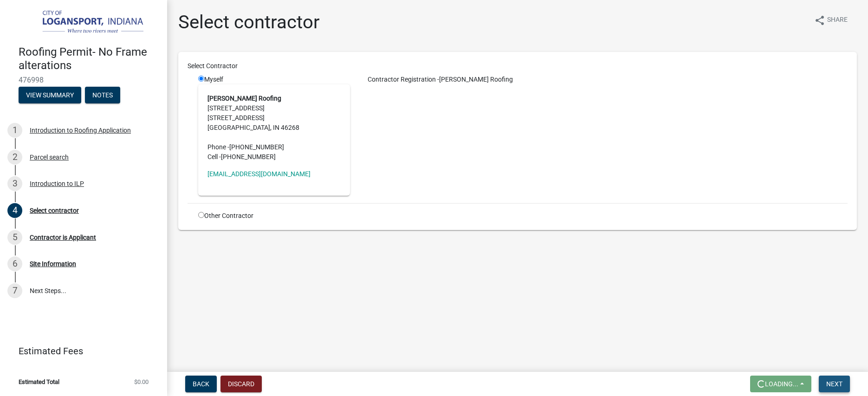  What do you see at coordinates (274, 135) in the screenshot?
I see `div: Myself` at bounding box center [274, 135].